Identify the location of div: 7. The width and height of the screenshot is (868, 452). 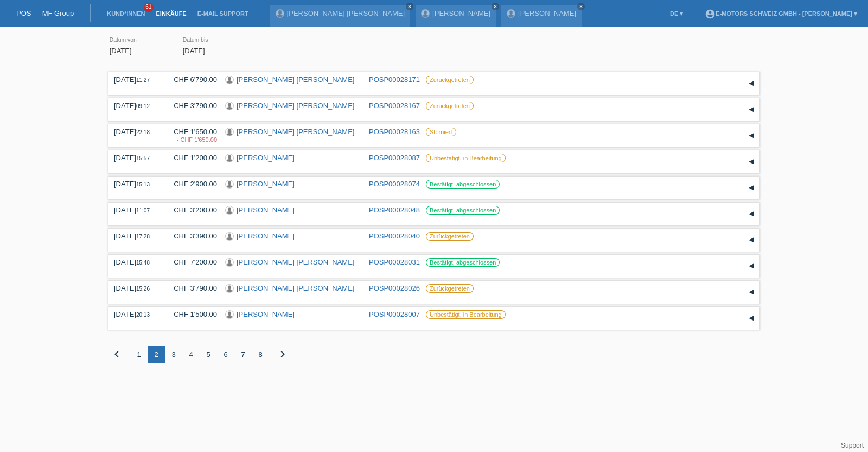
(243, 354).